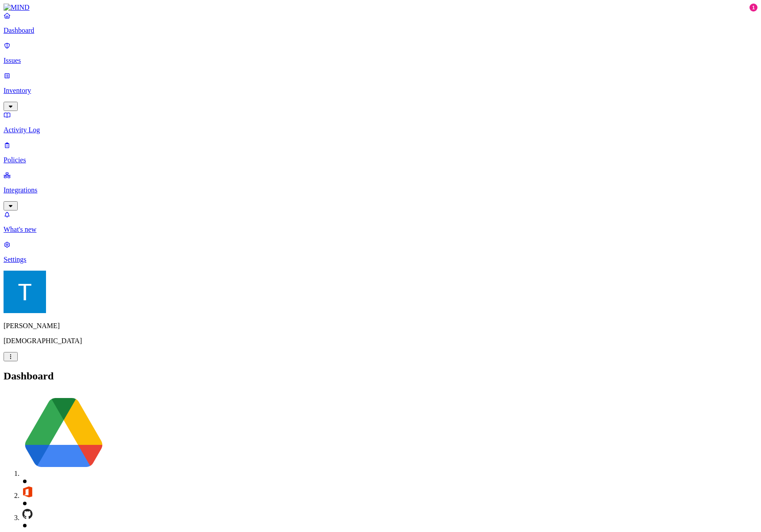 Image resolution: width=761 pixels, height=532 pixels. What do you see at coordinates (380, 23) in the screenshot?
I see `a: Dashboard` at bounding box center [380, 23].